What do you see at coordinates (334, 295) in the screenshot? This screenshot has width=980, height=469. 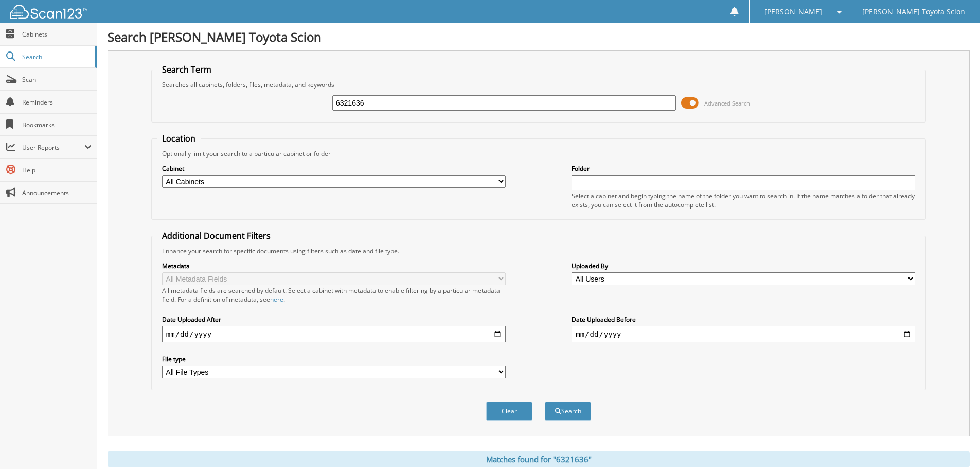 I see `div: All metadata fields are searched by default. Select a cabinet with metadata to enable filtering b...` at bounding box center [334, 295].